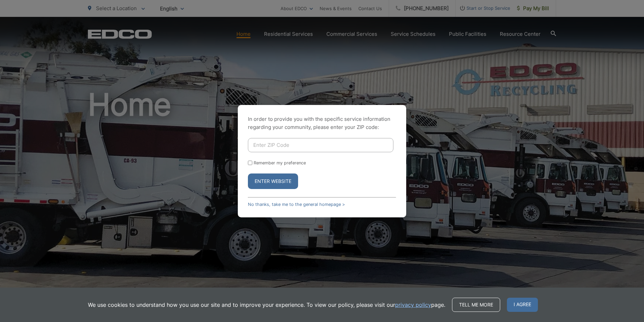 The width and height of the screenshot is (644, 322). What do you see at coordinates (321, 145) in the screenshot?
I see `input: Enter ZIP Code` at bounding box center [321, 145].